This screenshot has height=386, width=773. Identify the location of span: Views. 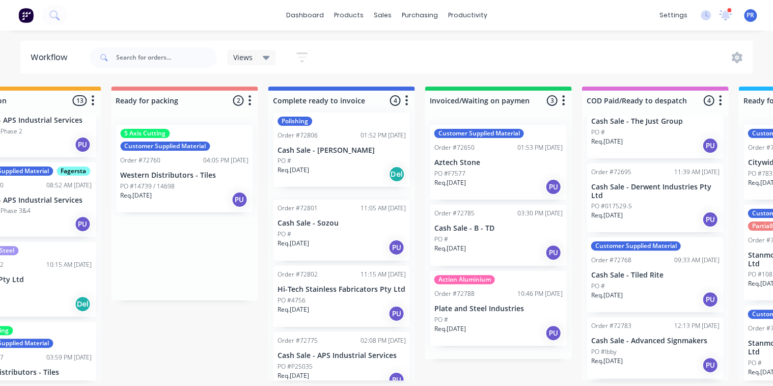
(243, 57).